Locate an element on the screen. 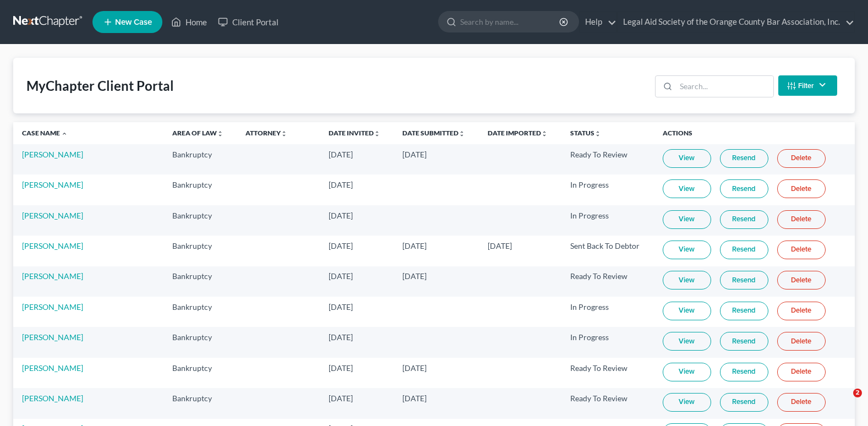 The height and width of the screenshot is (426, 868). a: Statusunfold_more is located at coordinates (585, 133).